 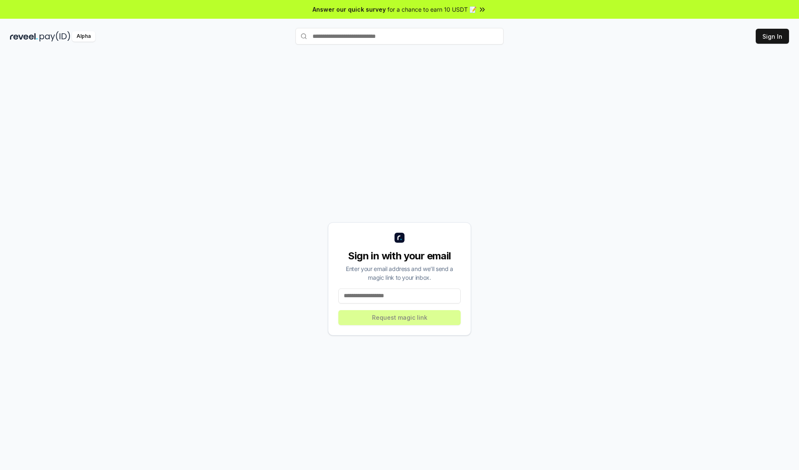 I want to click on button: Sign In, so click(x=772, y=36).